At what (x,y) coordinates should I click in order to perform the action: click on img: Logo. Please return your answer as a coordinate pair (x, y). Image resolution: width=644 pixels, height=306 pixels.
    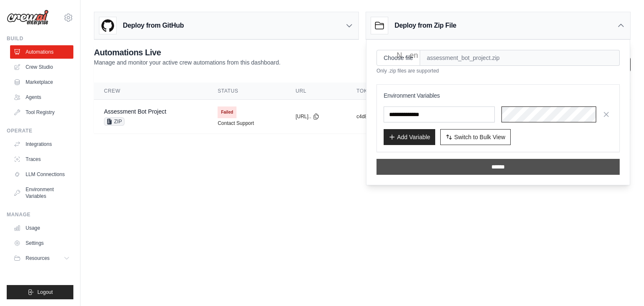
    Looking at the image, I should click on (28, 18).